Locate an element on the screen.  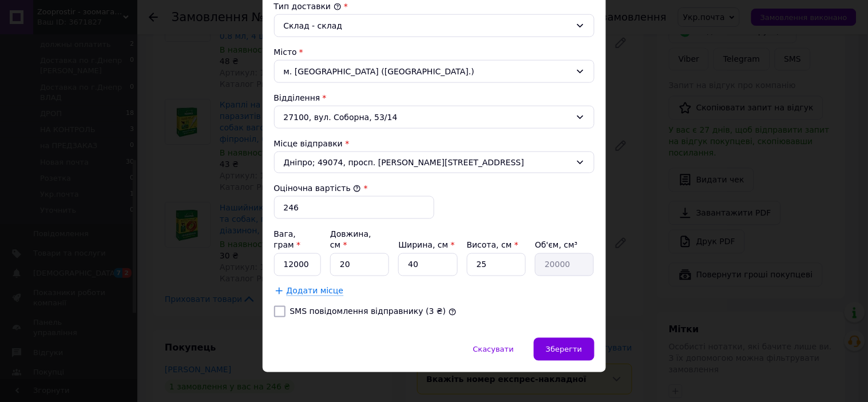
div: Відділення is located at coordinates (434, 98).